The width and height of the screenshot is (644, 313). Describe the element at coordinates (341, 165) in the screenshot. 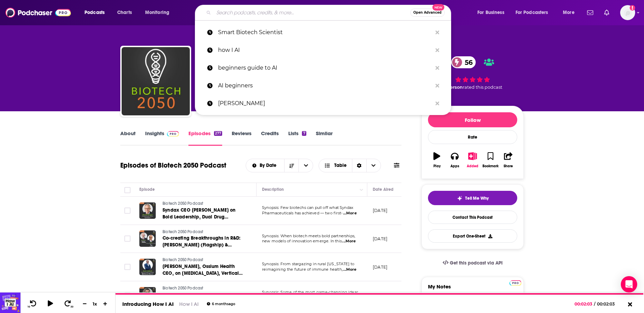

I see `span: Table` at that location.